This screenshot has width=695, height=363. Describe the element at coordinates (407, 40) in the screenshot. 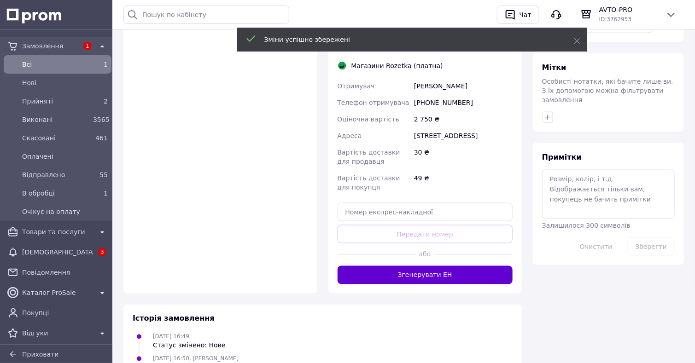

I see `div: Зміни успішно збережені` at that location.